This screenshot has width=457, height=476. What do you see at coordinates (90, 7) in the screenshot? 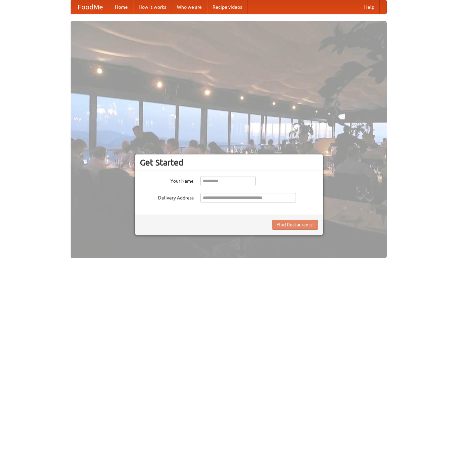
I see `a: FoodMe` at bounding box center [90, 7].